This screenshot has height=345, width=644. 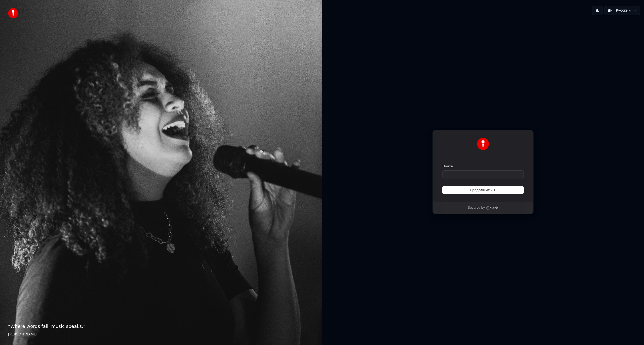 I want to click on a: Clerk logo, so click(x=492, y=208).